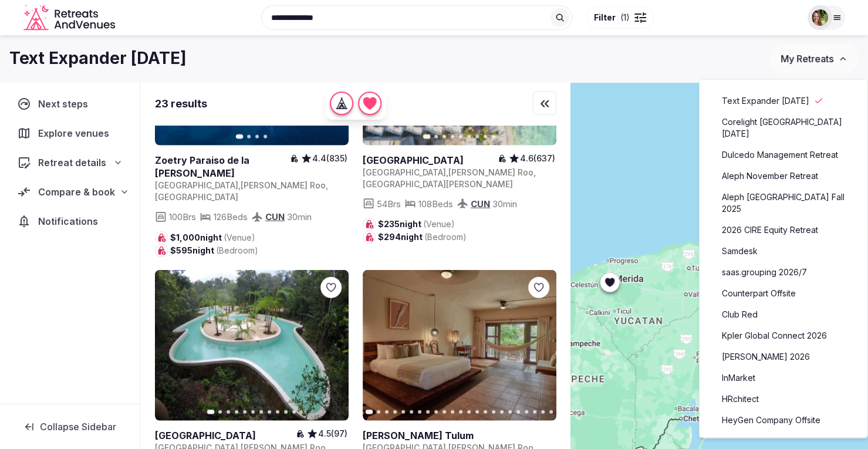 The height and width of the screenshot is (449, 868). Describe the element at coordinates (604, 18) in the screenshot. I see `span: Filter` at that location.